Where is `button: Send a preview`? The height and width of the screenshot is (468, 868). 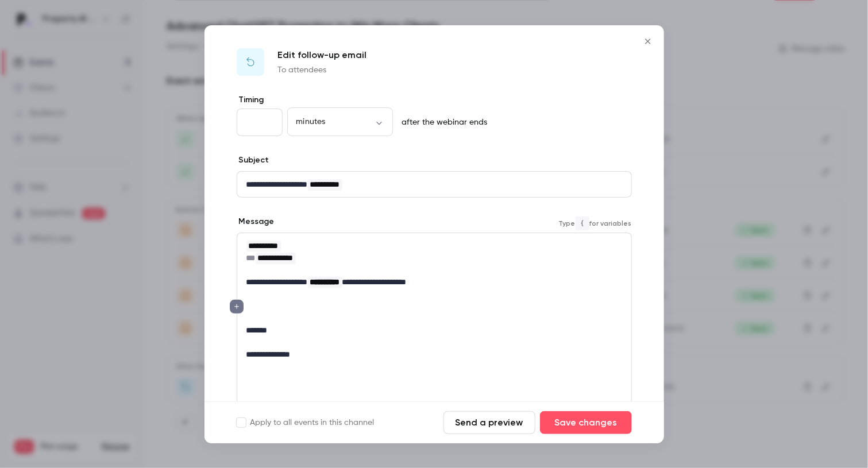 button: Send a preview is located at coordinates (490, 423).